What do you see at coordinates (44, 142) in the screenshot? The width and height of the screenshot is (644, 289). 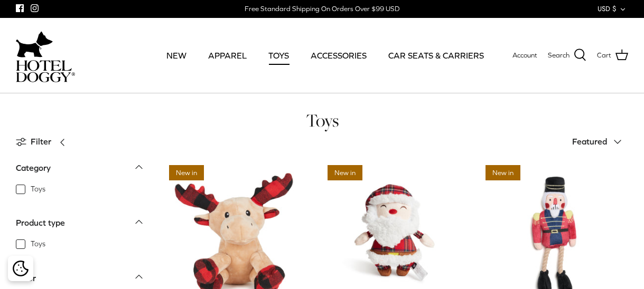 I see `a: Filter` at bounding box center [44, 142].